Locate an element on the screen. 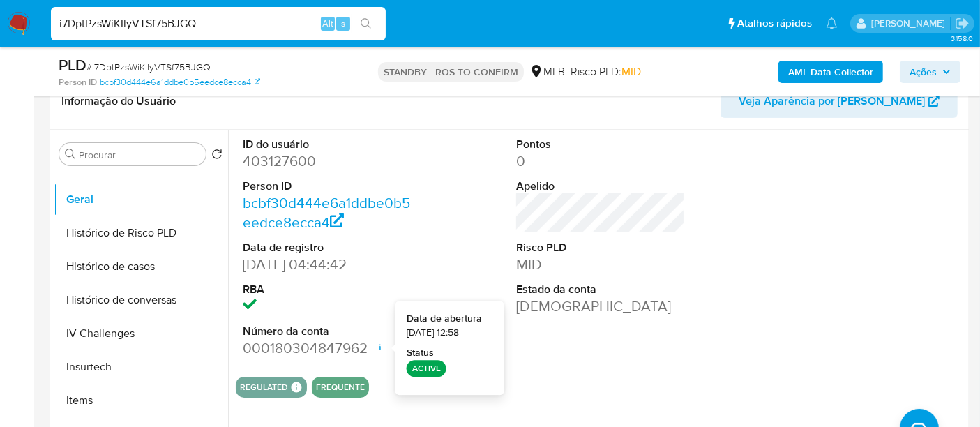 Image resolution: width=980 pixels, height=427 pixels. button: Retornar ao pedido padrão is located at coordinates (217, 157).